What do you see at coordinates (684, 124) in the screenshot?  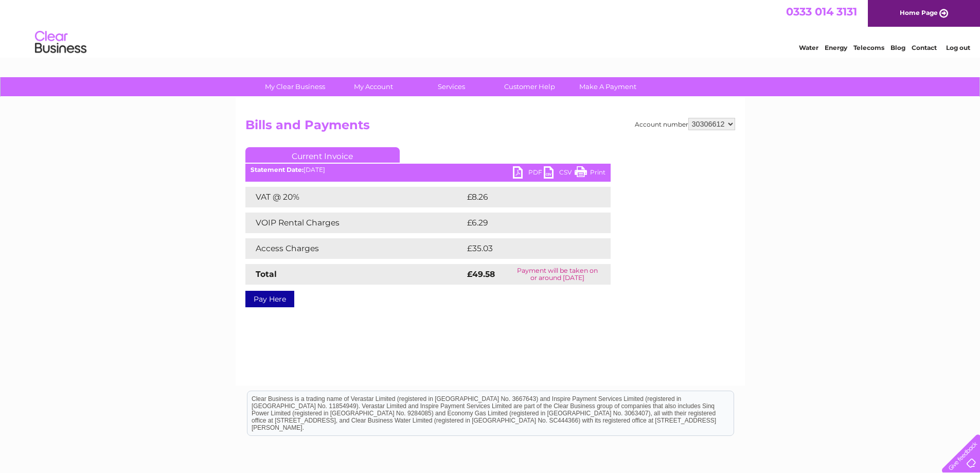 I see `div: Account number` at bounding box center [684, 124].